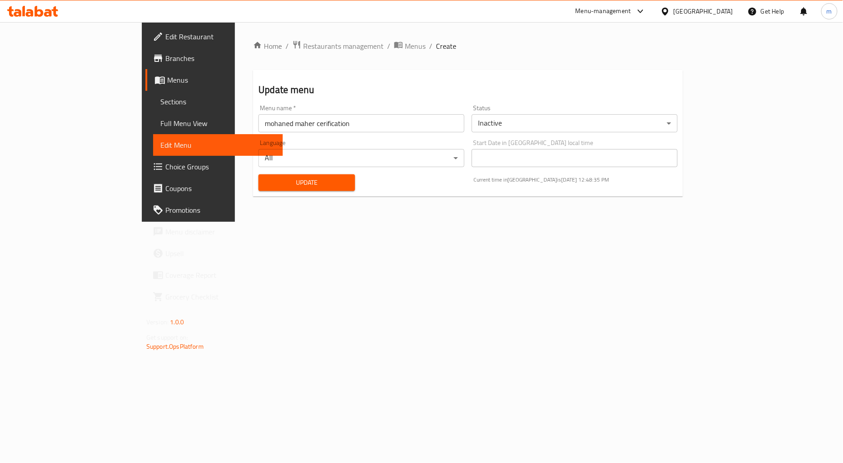 The image size is (843, 463). Describe the element at coordinates (220, 167) in the screenshot. I see `span: Choice Groups` at that location.